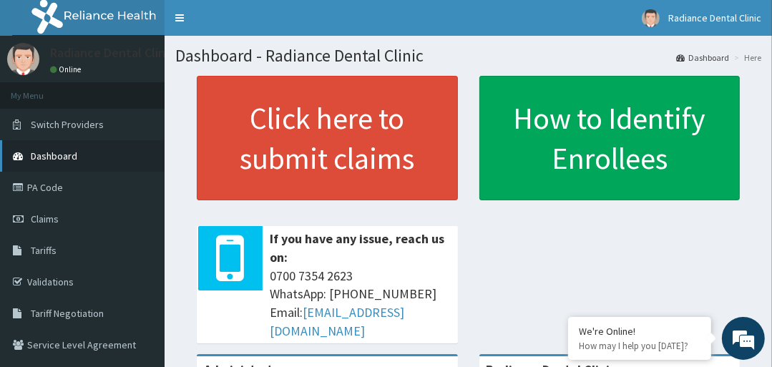  Describe the element at coordinates (54, 156) in the screenshot. I see `span: Dashboard` at that location.